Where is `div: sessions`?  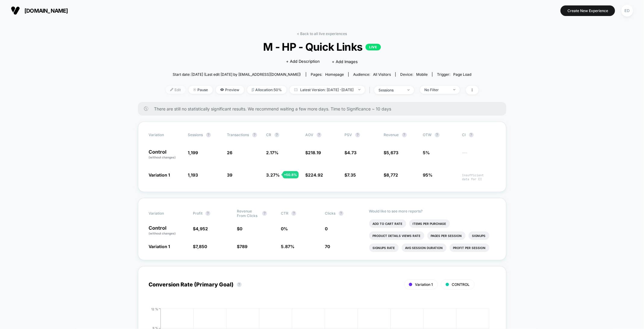
div: sessions is located at coordinates (391, 90).